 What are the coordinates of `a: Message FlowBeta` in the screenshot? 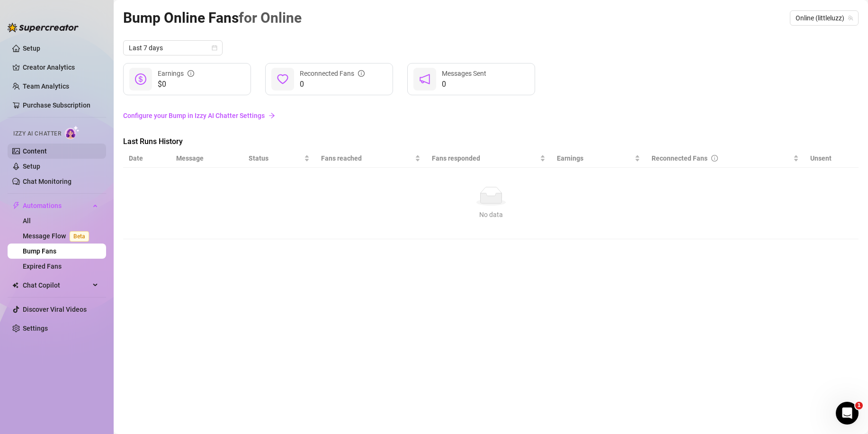 It's located at (58, 235).